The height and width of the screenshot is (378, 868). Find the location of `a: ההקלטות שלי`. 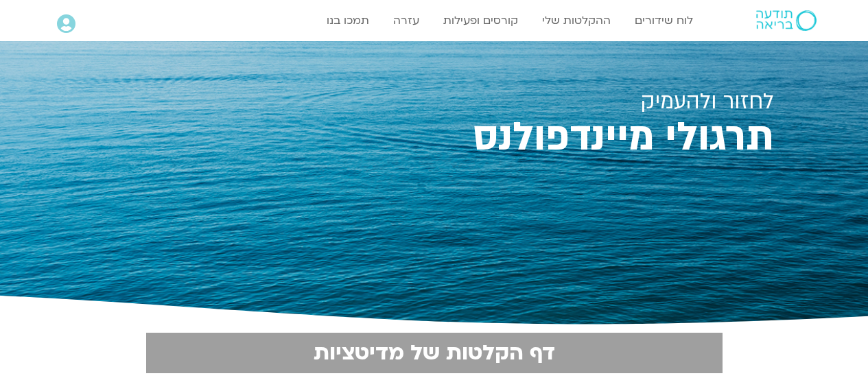

a: ההקלטות שלי is located at coordinates (576, 20).